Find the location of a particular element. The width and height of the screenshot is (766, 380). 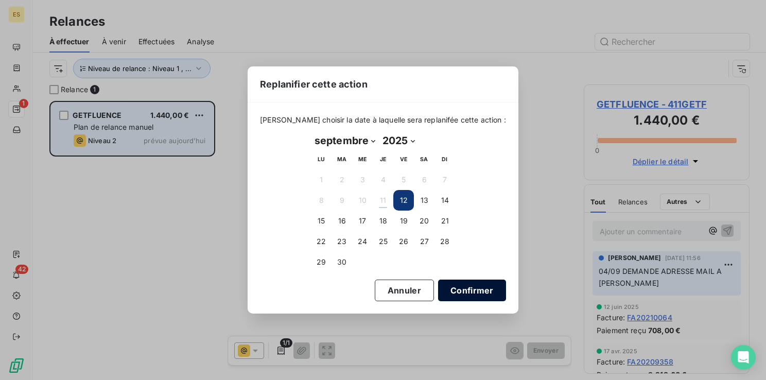

button: 30 is located at coordinates (342, 262).